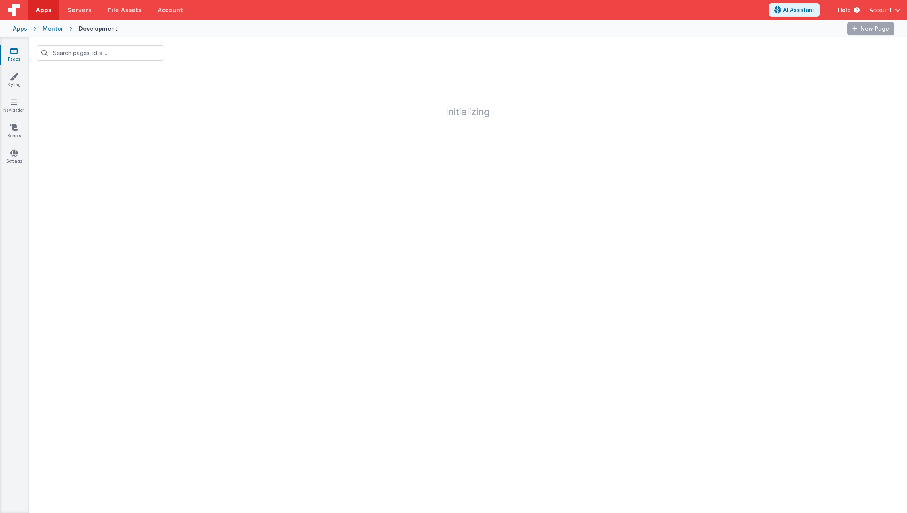 The width and height of the screenshot is (907, 513). What do you see at coordinates (43, 10) in the screenshot?
I see `span: Apps` at bounding box center [43, 10].